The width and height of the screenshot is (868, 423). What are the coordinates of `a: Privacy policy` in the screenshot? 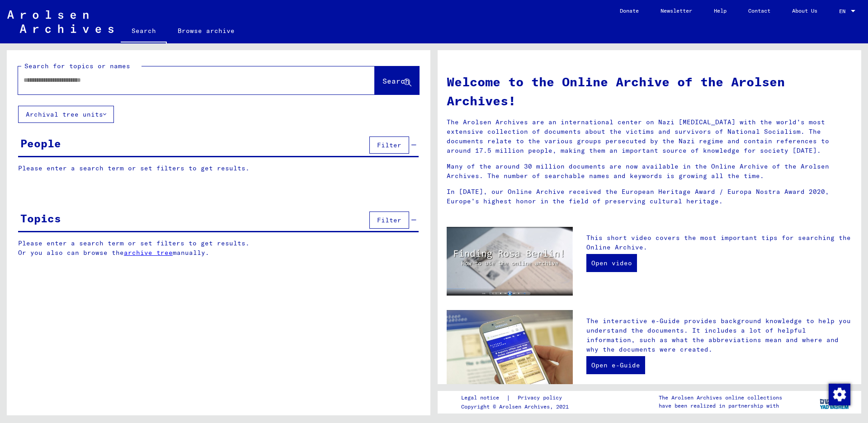 It's located at (542, 398).